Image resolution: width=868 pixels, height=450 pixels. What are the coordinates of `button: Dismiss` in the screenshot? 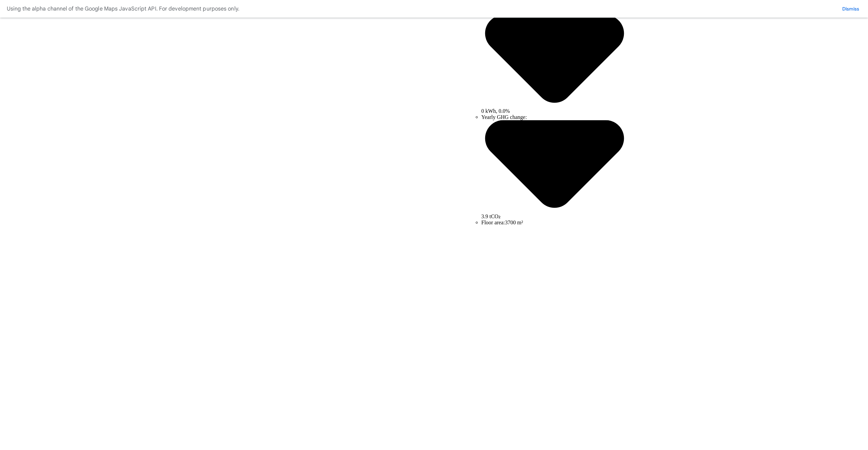 It's located at (850, 9).